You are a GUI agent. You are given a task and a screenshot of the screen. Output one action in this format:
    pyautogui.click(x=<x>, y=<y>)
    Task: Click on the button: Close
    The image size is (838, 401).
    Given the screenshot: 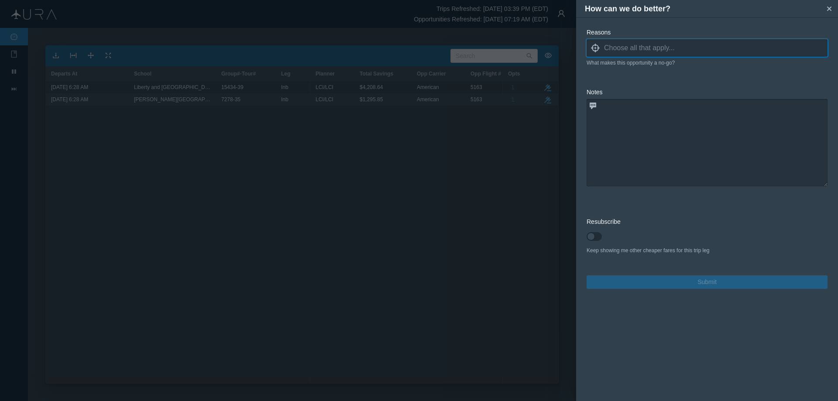 What is the action you would take?
    pyautogui.click(x=829, y=9)
    